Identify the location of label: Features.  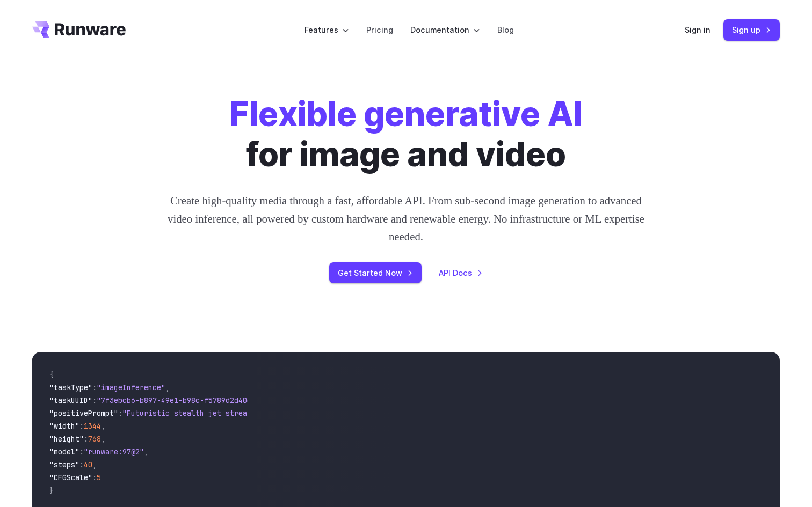
(326, 29).